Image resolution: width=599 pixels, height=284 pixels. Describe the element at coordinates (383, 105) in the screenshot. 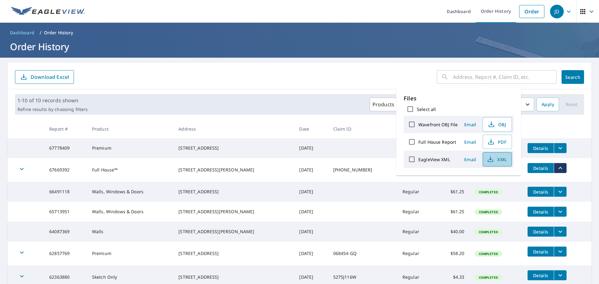

I see `p: Products` at that location.